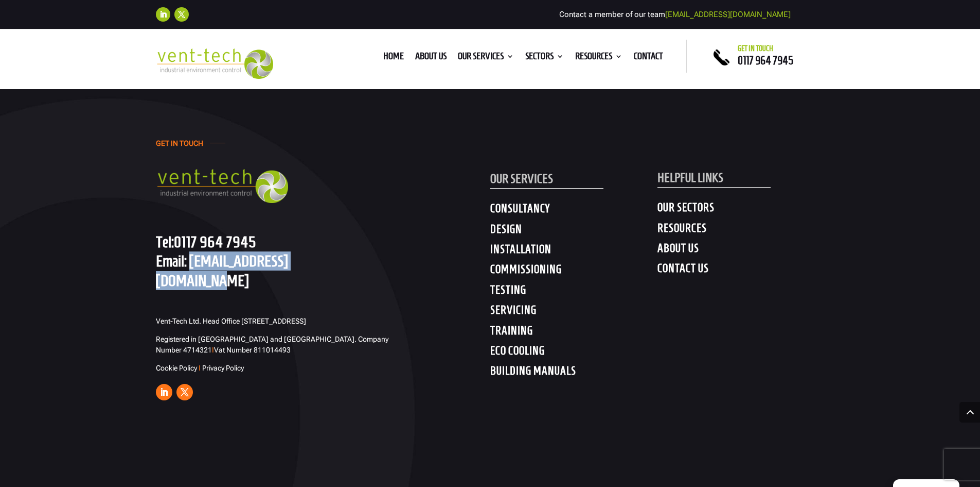 Image resolution: width=980 pixels, height=487 pixels. I want to click on span: Email:, so click(171, 260).